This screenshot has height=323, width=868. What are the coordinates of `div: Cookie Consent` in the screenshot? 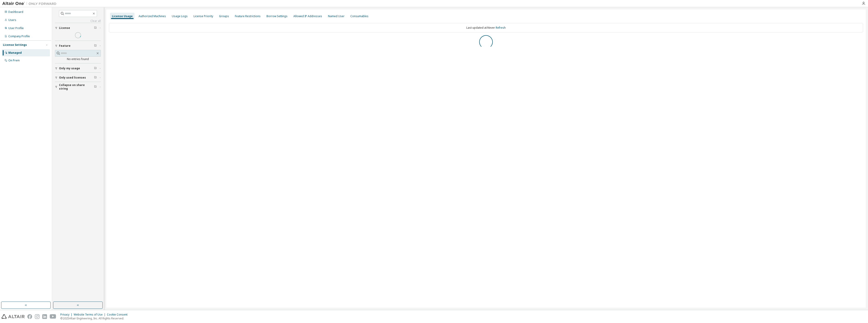 It's located at (119, 315).